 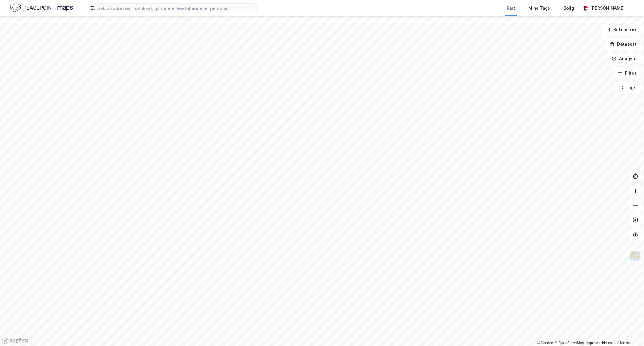 I want to click on button: Filter, so click(x=627, y=73).